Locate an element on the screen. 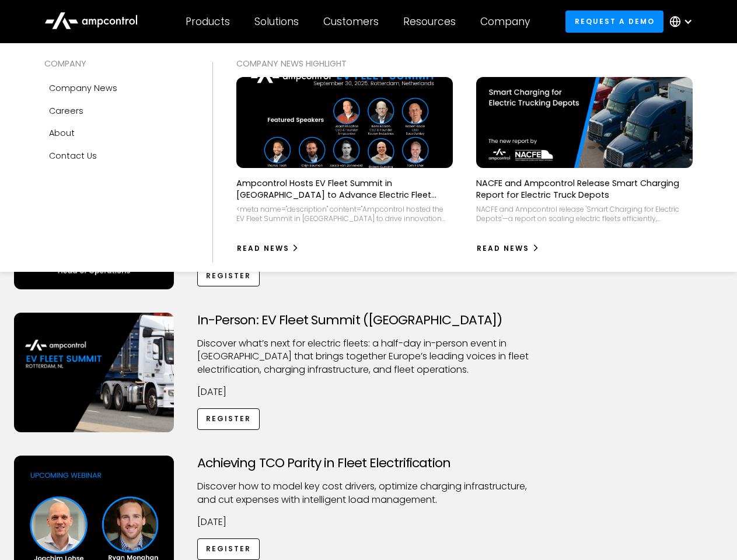 This screenshot has height=560, width=737. div: Resources is located at coordinates (430, 22).